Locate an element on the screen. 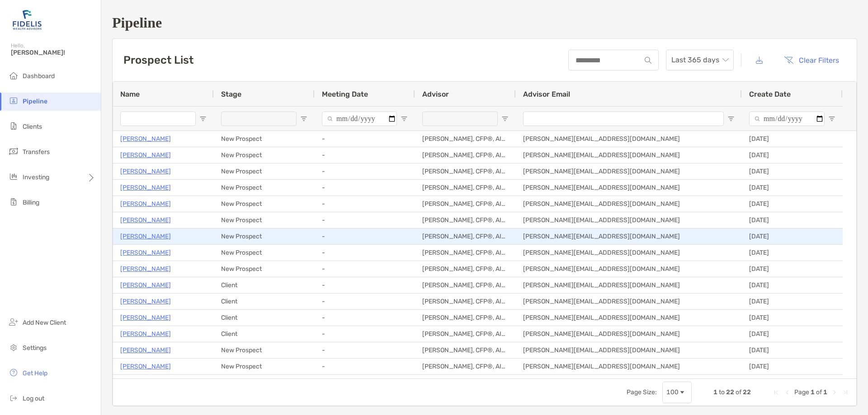 Image resolution: width=868 pixels, height=415 pixels. span: Pipeline is located at coordinates (35, 101).